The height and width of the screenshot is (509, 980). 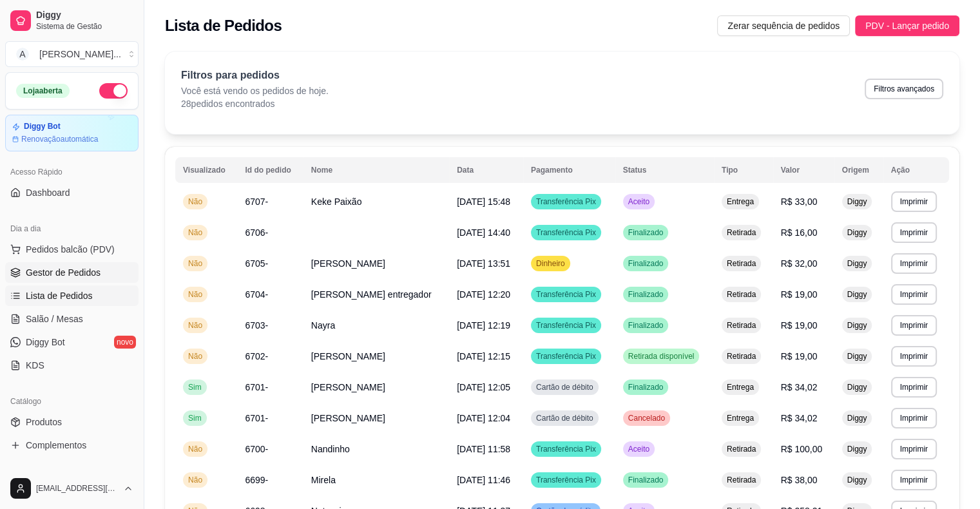 I want to click on article: Renovação automática, so click(x=59, y=139).